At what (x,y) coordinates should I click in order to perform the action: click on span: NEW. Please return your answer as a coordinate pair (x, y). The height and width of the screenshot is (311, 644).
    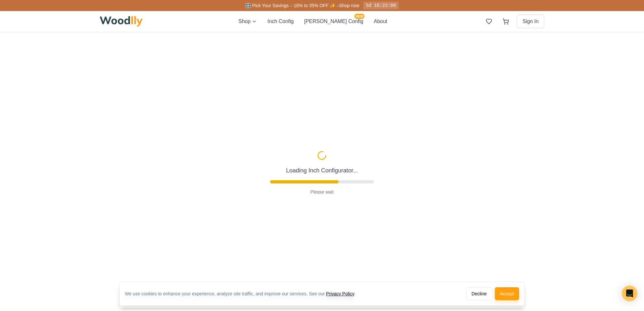
    Looking at the image, I should click on (359, 16).